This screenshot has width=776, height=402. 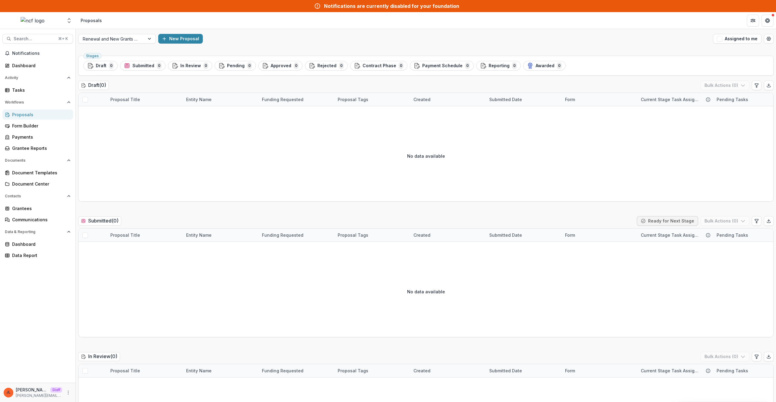 I want to click on button: Assigned to me, so click(x=737, y=39).